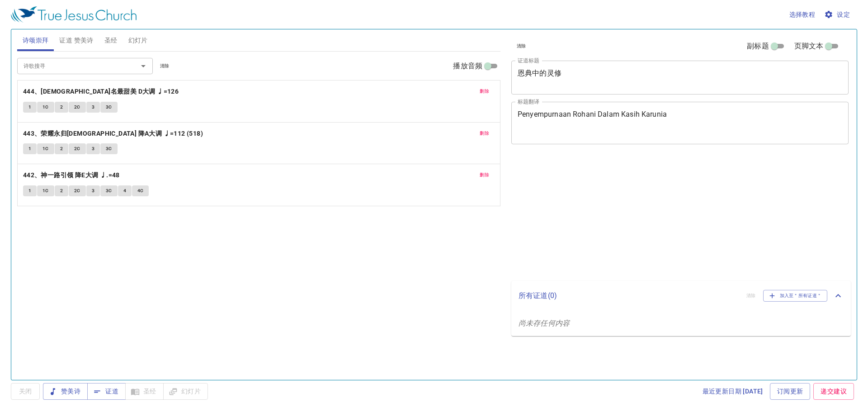 The width and height of the screenshot is (868, 412). I want to click on div: 所有证道(0)清除加入至＂所有证道＂, so click(681, 296).